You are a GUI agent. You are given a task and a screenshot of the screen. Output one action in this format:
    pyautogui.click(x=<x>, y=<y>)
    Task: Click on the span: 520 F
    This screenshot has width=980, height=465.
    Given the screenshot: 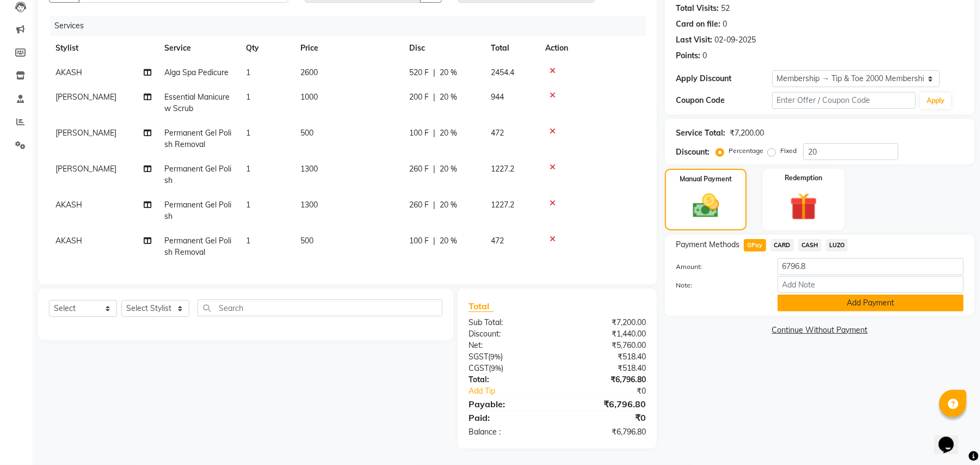 What is the action you would take?
    pyautogui.click(x=419, y=73)
    